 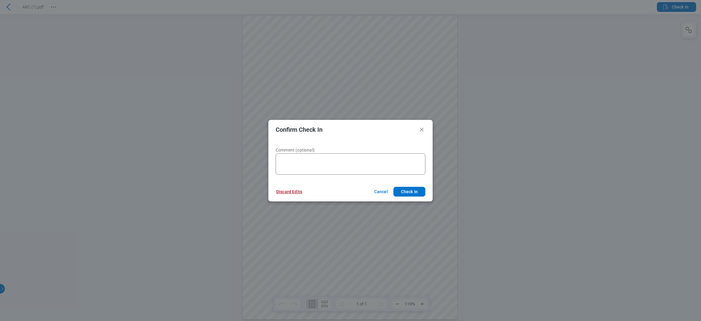 I want to click on button: Discard Edits, so click(x=289, y=192).